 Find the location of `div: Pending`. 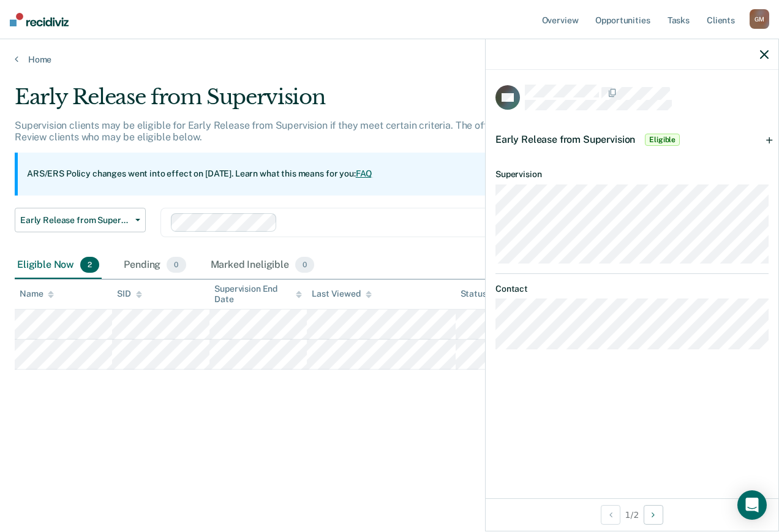

div: Pending is located at coordinates (154, 265).